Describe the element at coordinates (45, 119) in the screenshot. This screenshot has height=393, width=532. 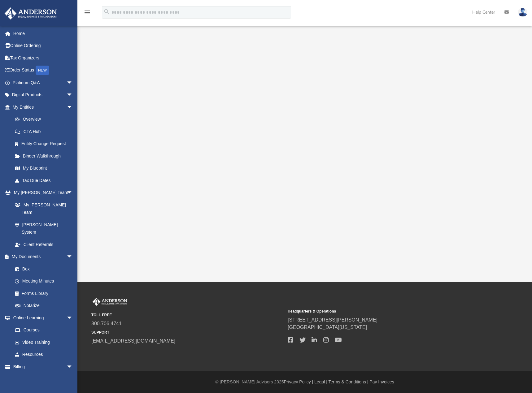
I see `a: Overview` at that location.